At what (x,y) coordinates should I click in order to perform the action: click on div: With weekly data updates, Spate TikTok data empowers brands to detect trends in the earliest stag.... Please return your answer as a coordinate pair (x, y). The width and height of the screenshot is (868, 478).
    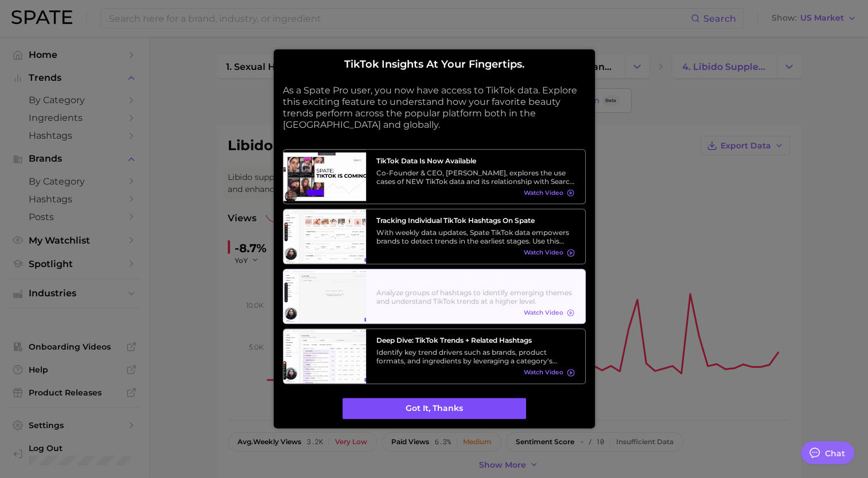
    Looking at the image, I should click on (475, 237).